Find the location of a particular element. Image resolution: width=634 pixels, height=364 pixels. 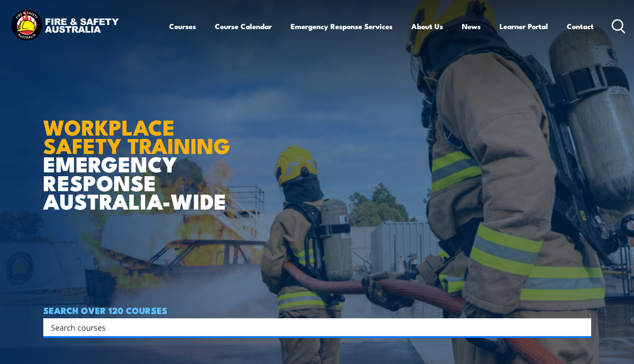

input: Search input is located at coordinates (311, 327).